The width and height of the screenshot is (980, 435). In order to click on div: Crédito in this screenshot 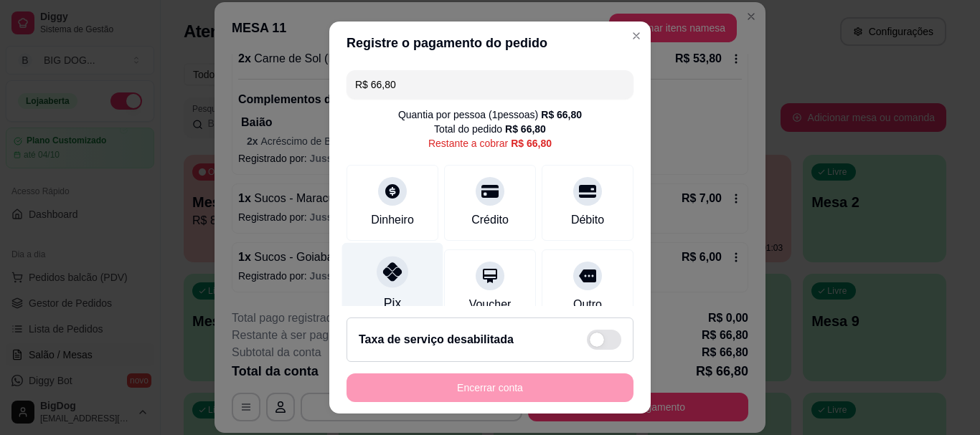, I will do `click(490, 220)`.